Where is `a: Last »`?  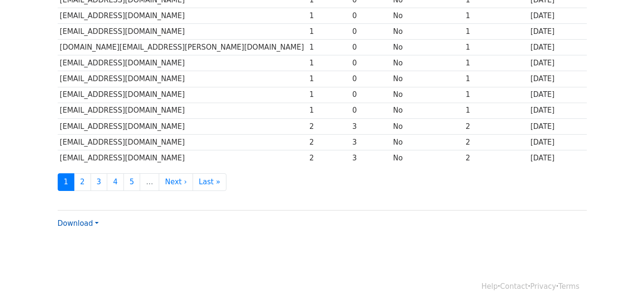 a: Last » is located at coordinates (209, 182).